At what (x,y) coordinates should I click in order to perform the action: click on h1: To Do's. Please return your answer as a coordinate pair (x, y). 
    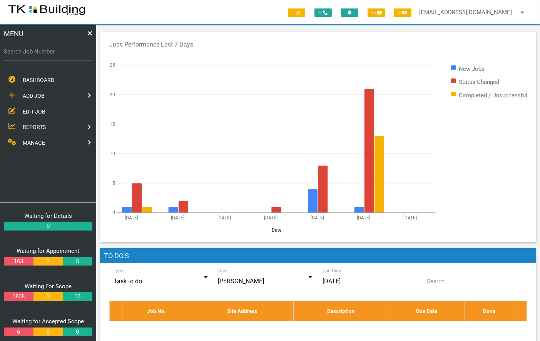
    Looking at the image, I should click on (318, 256).